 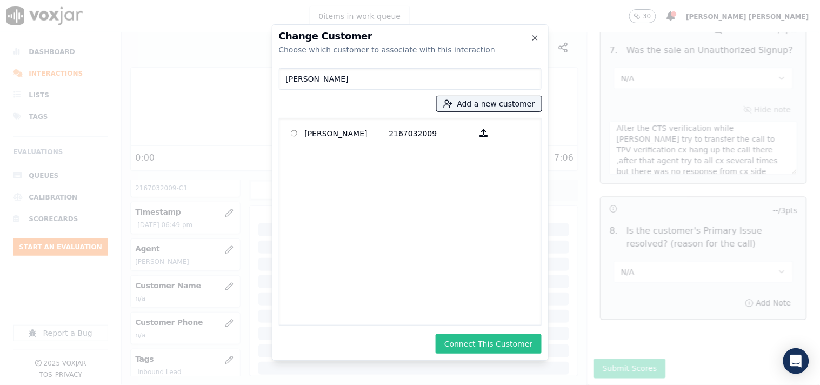 I want to click on div: Choose which customer to associate with this interaction, so click(x=410, y=50).